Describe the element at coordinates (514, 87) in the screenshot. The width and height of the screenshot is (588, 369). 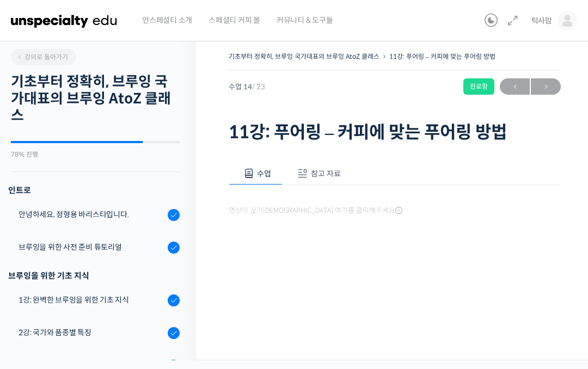
I see `a: ←이전` at that location.